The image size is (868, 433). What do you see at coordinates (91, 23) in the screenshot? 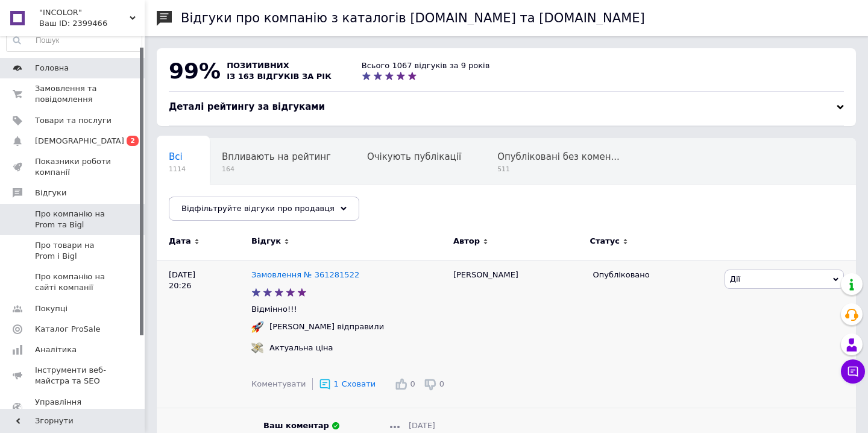
I see `div: Ваш ID: 2399466` at bounding box center [91, 23].